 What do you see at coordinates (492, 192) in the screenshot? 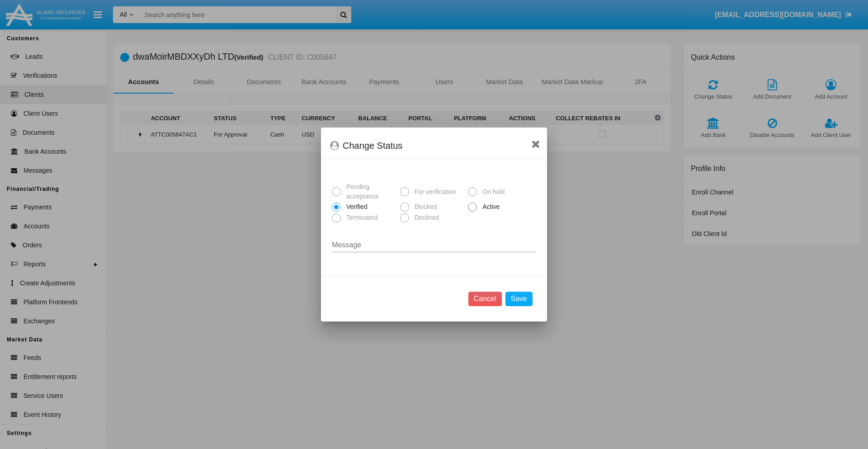
I see `span: On hold` at bounding box center [492, 192].